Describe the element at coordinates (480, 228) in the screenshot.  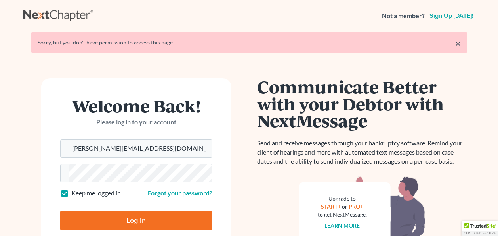
I see `div: TrustedSite Certified` at that location.